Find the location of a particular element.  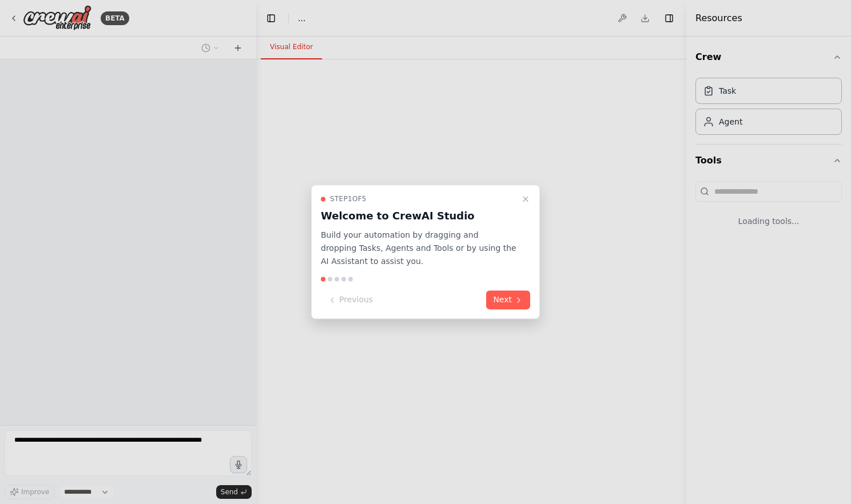

h3: Welcome to CrewAI Studio is located at coordinates (419, 216).